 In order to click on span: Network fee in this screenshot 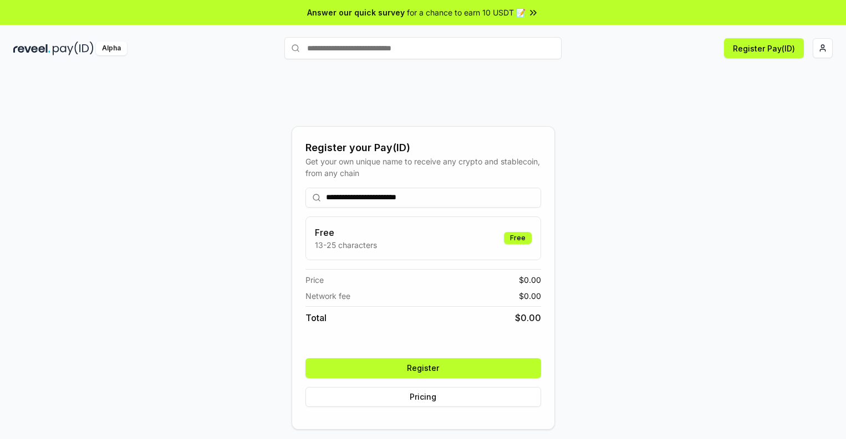, I will do `click(327, 296)`.